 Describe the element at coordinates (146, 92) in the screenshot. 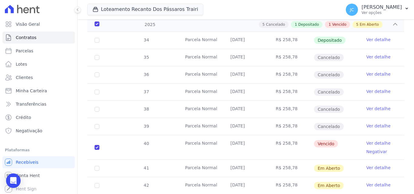

I see `span: 37` at that location.